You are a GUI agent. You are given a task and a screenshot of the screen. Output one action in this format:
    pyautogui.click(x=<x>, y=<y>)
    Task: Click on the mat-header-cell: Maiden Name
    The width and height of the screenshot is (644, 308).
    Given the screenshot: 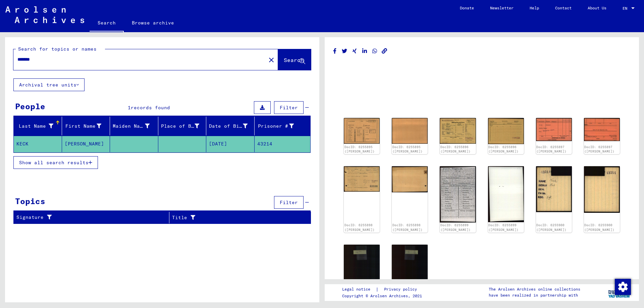 What is the action you would take?
    pyautogui.click(x=134, y=126)
    